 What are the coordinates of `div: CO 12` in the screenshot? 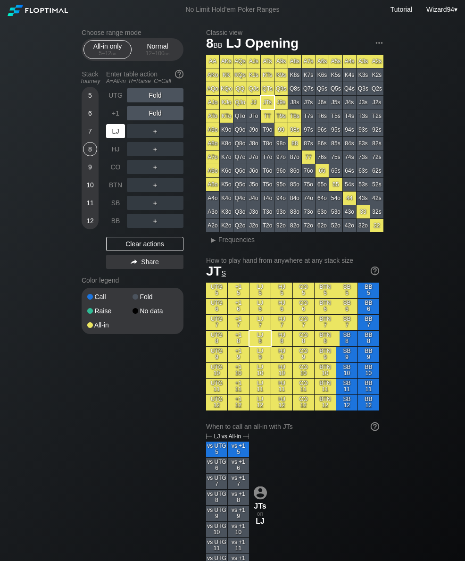 It's located at (303, 402).